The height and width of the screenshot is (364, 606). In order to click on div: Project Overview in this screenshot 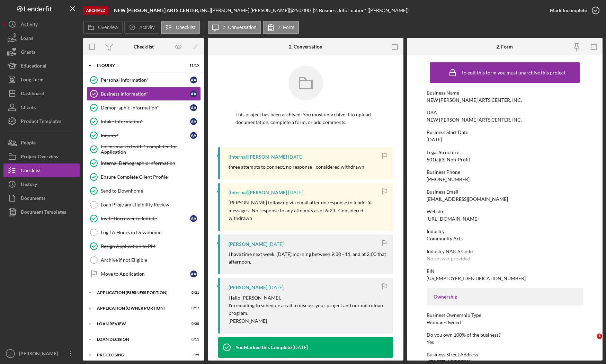, I will do `click(39, 157)`.